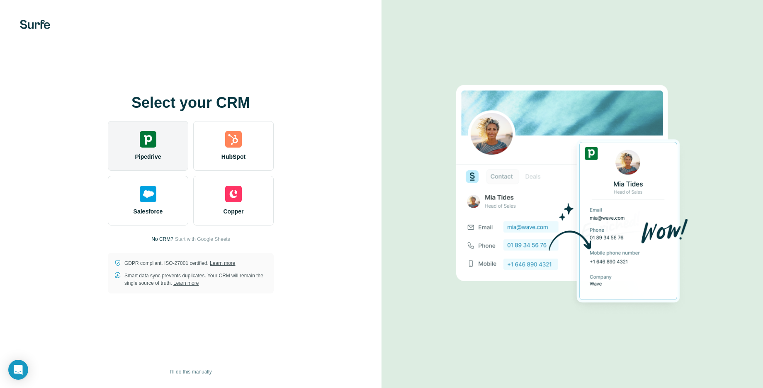 The image size is (763, 388). I want to click on p: GDPR compliant. ISO-27001 certified., so click(179, 263).